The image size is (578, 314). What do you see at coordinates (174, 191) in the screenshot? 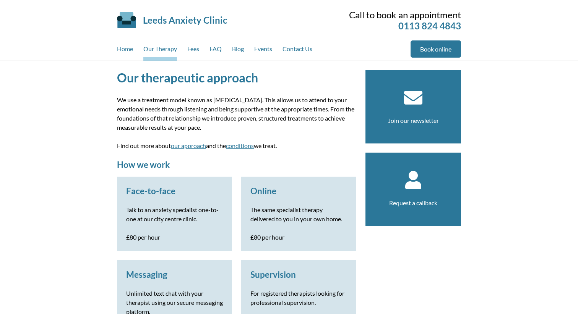
I see `h3: Face-to-face` at bounding box center [174, 191].